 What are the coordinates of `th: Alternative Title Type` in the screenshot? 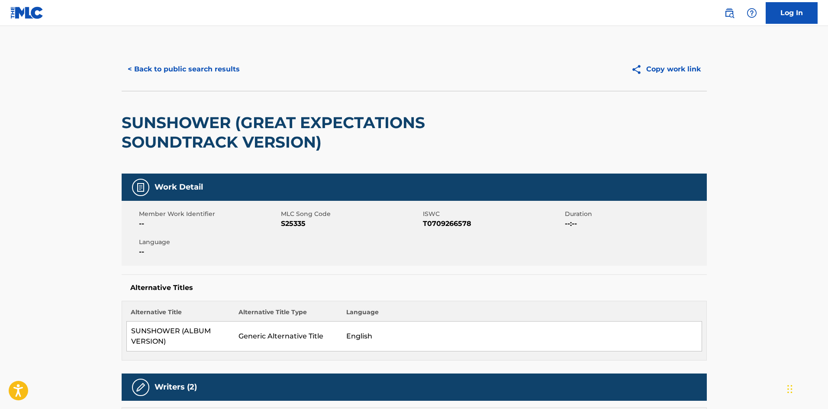 It's located at (288, 315).